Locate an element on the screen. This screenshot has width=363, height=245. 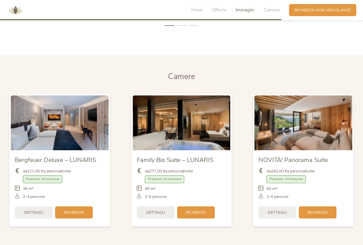
span: Bergfeuer Deluxe – LUNARIS is located at coordinates (56, 160).